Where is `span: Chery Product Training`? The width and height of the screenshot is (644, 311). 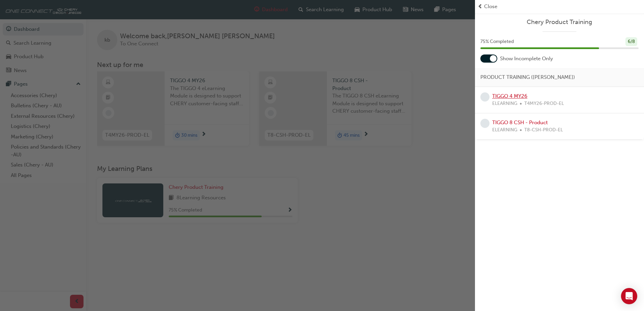
span: Chery Product Training is located at coordinates (560, 22).